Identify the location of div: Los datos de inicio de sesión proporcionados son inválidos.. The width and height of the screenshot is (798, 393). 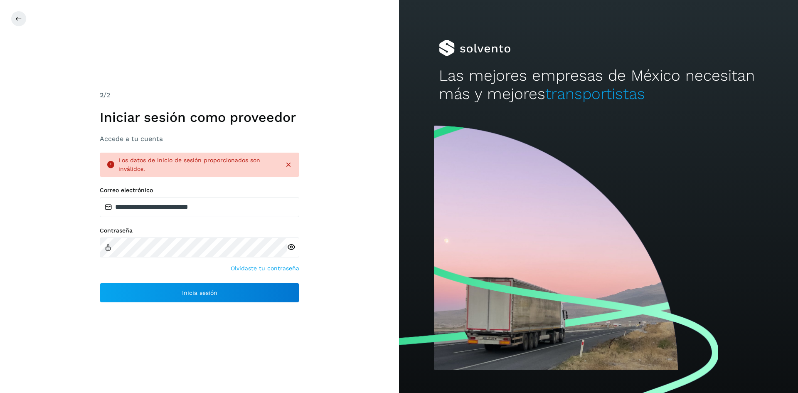
(198, 165).